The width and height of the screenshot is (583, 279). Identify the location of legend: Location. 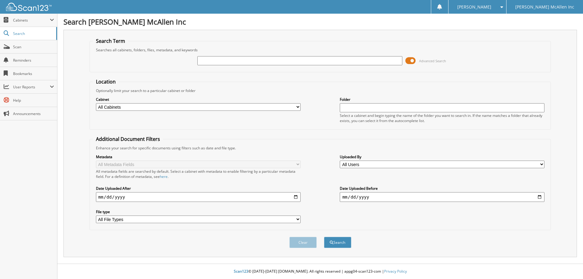
(106, 82).